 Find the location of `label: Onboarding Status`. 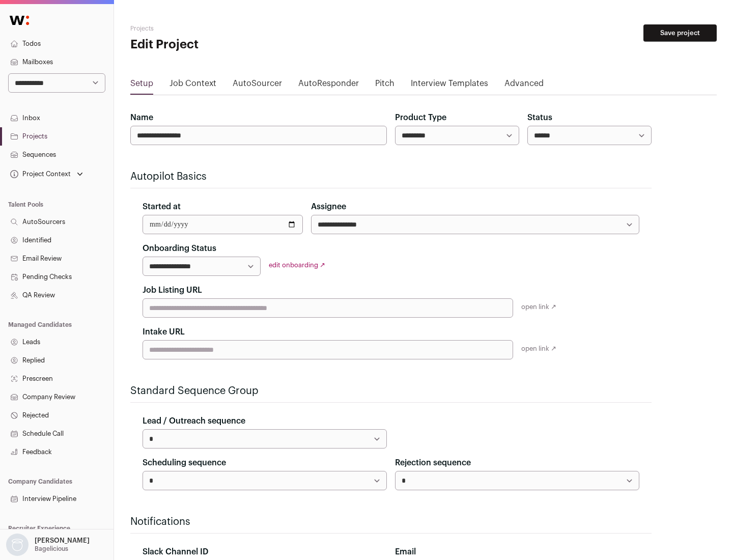

label: Onboarding Status is located at coordinates (179, 249).